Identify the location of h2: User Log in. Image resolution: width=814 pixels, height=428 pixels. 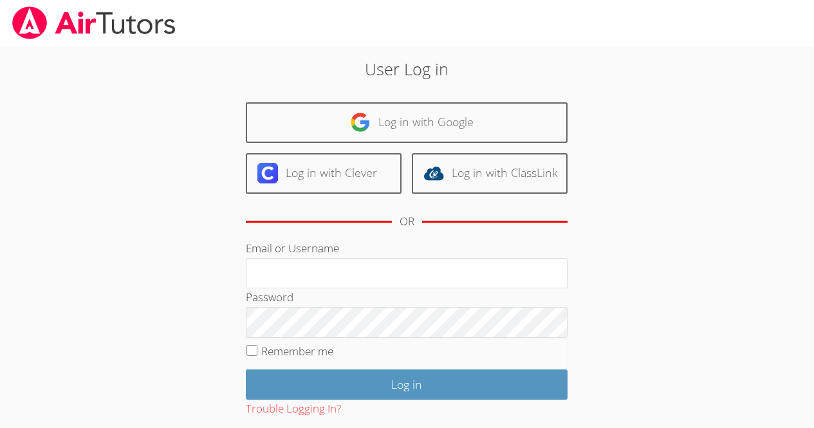
(407, 69).